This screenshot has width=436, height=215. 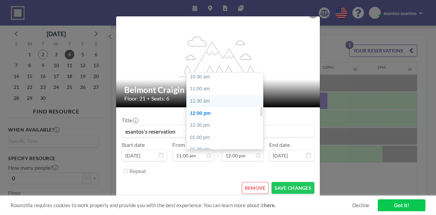 I want to click on div: 11:30 am, so click(x=227, y=101).